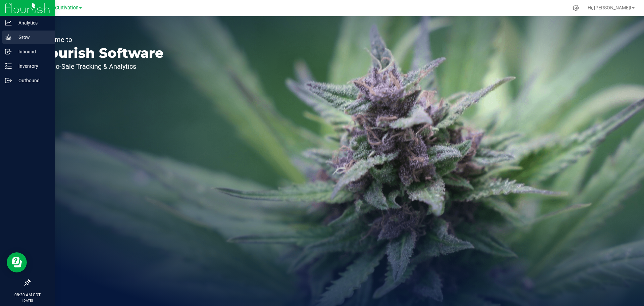  I want to click on p: Flourish Software, so click(100, 53).